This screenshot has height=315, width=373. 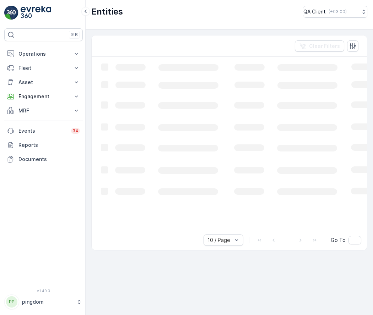 I want to click on p: MRF, so click(x=43, y=111).